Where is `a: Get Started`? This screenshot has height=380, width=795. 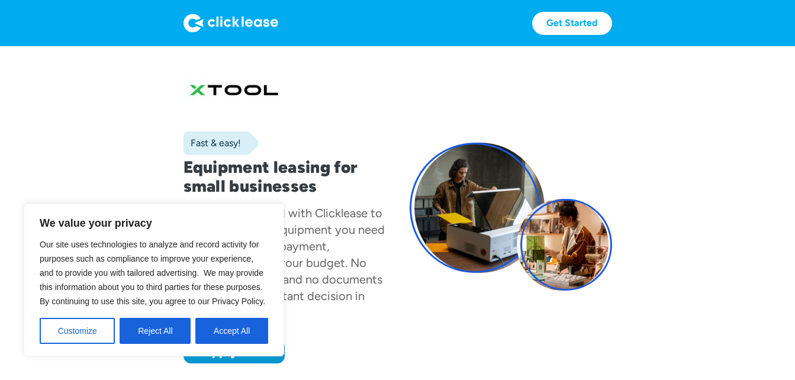 a: Get Started is located at coordinates (572, 23).